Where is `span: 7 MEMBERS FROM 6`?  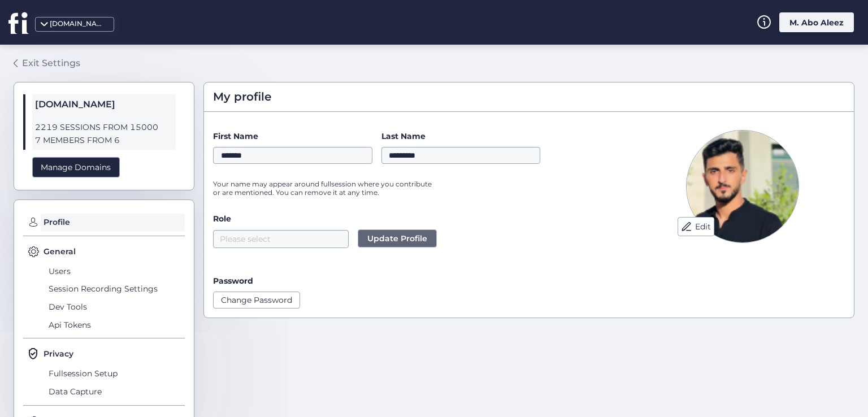
span: 7 MEMBERS FROM 6 is located at coordinates (104, 140).